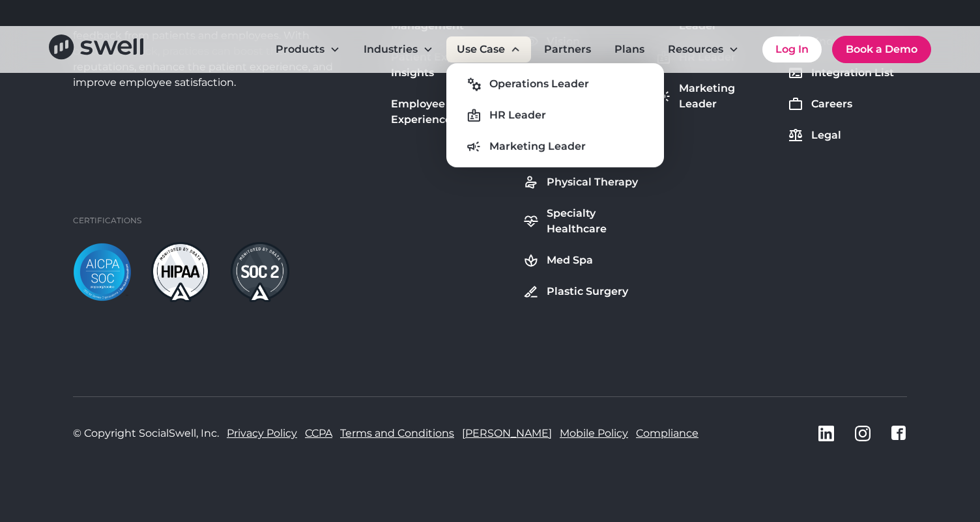 The image size is (980, 522). What do you see at coordinates (96, 48) in the screenshot?
I see `a: home` at bounding box center [96, 48].